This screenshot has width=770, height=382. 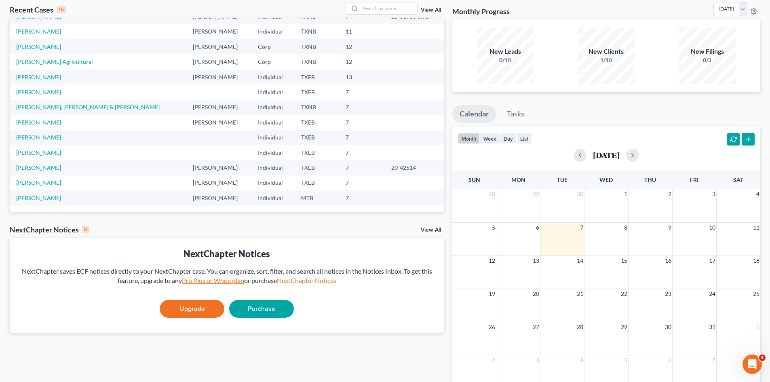 I want to click on span: 22, so click(x=624, y=294).